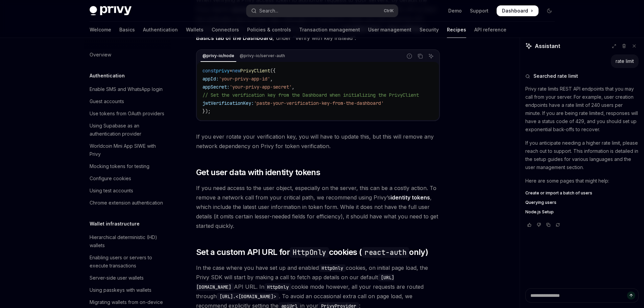 This screenshot has width=644, height=308. What do you see at coordinates (211, 79) in the screenshot?
I see `span: appId:` at bounding box center [211, 79].